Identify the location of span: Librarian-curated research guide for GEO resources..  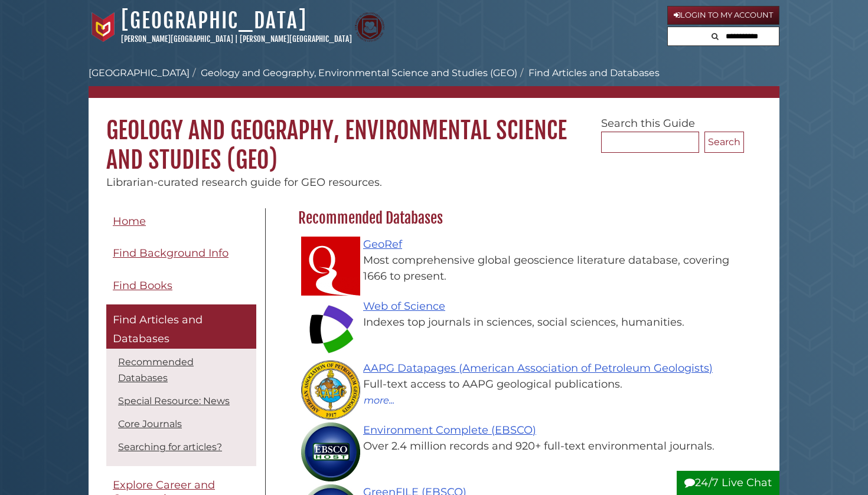
(244, 183).